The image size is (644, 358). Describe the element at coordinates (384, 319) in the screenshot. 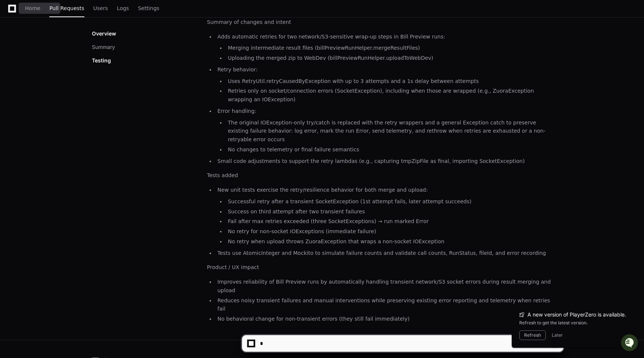

I see `li: No behavioral change for non-transient errors (they still fail immediately)` at that location.